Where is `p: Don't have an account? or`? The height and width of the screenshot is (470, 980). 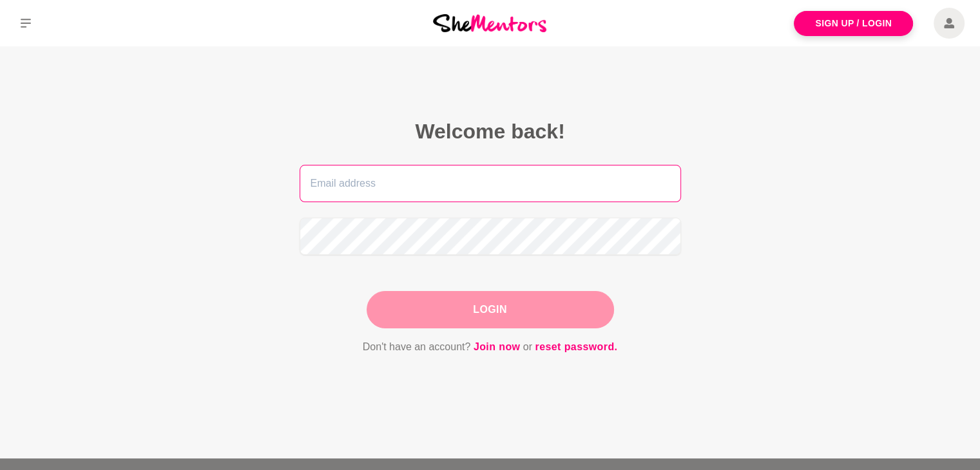 p: Don't have an account? or is located at coordinates (490, 347).